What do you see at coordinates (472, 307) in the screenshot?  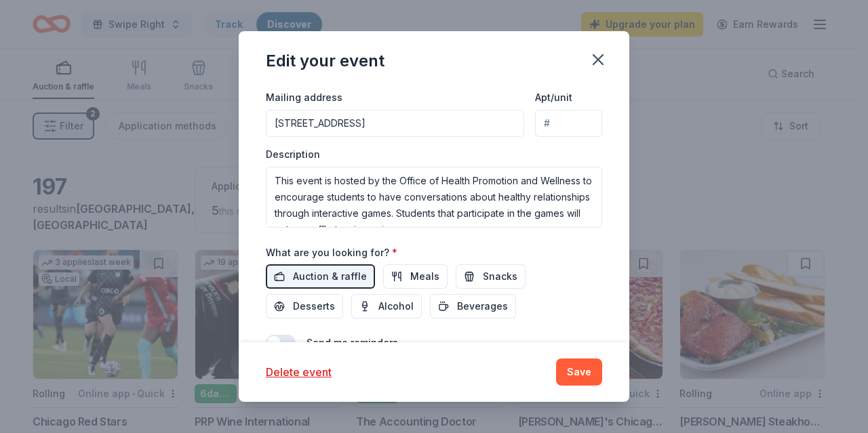 I see `button: Beverages` at bounding box center [472, 307].